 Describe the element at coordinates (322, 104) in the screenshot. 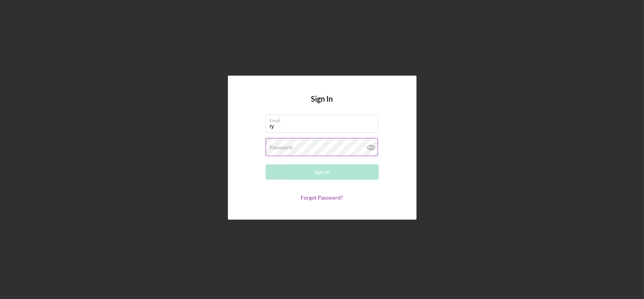

I see `h4: Sign In` at that location.